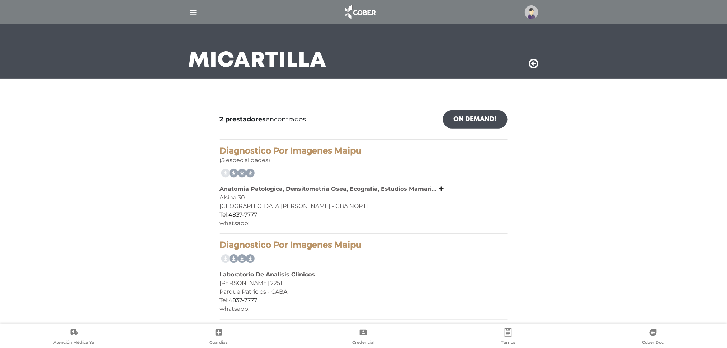  I want to click on img: profile-placeholder.svg, so click(531, 12).